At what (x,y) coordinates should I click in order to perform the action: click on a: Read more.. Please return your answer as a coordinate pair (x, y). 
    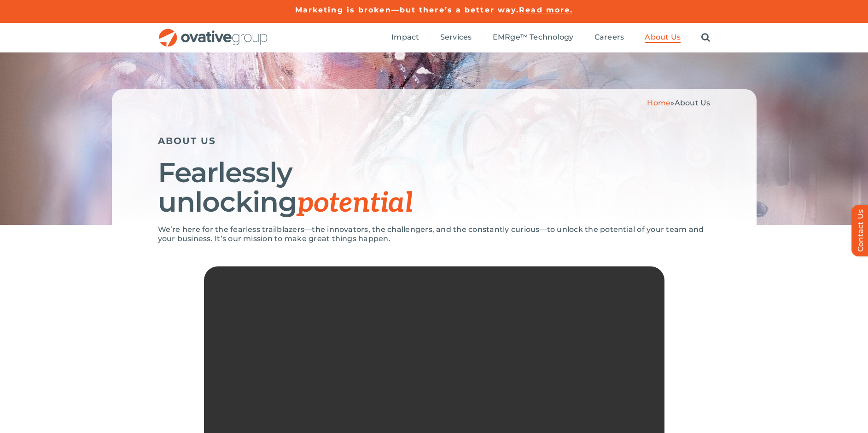
    Looking at the image, I should click on (546, 10).